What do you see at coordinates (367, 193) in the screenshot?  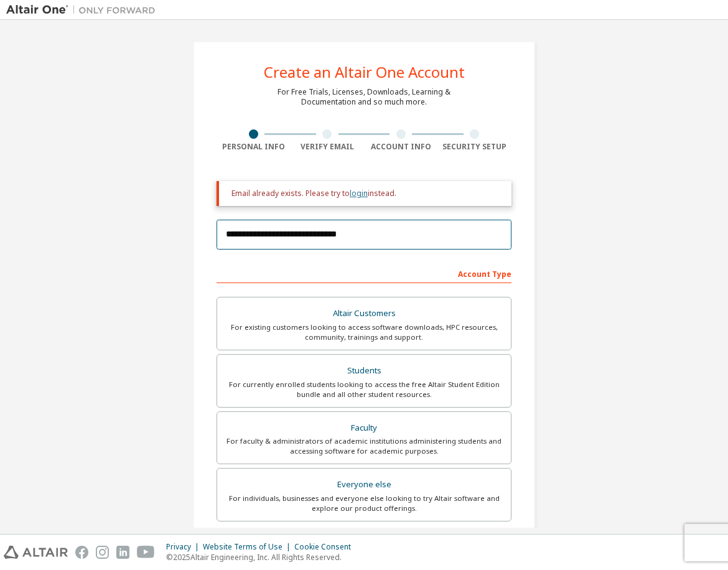 I see `div: Email already exists. Please try to instead.` at bounding box center [367, 193].